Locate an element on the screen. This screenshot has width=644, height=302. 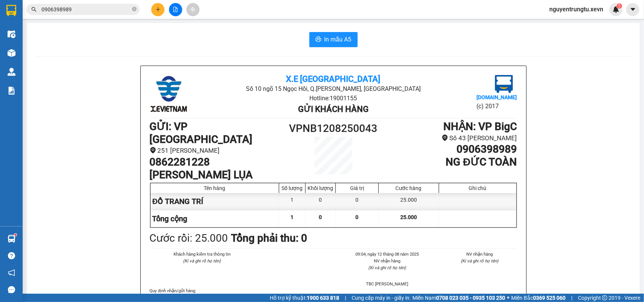
b: NHẬN : VP BigC is located at coordinates (480, 126).